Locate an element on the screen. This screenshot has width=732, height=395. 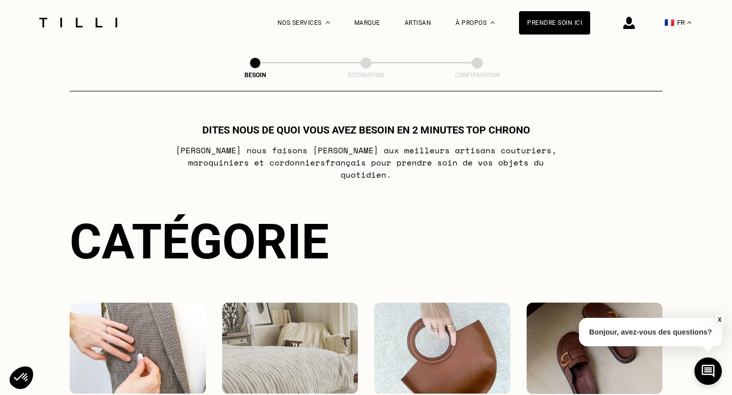
div: Confirmation is located at coordinates (477, 75).